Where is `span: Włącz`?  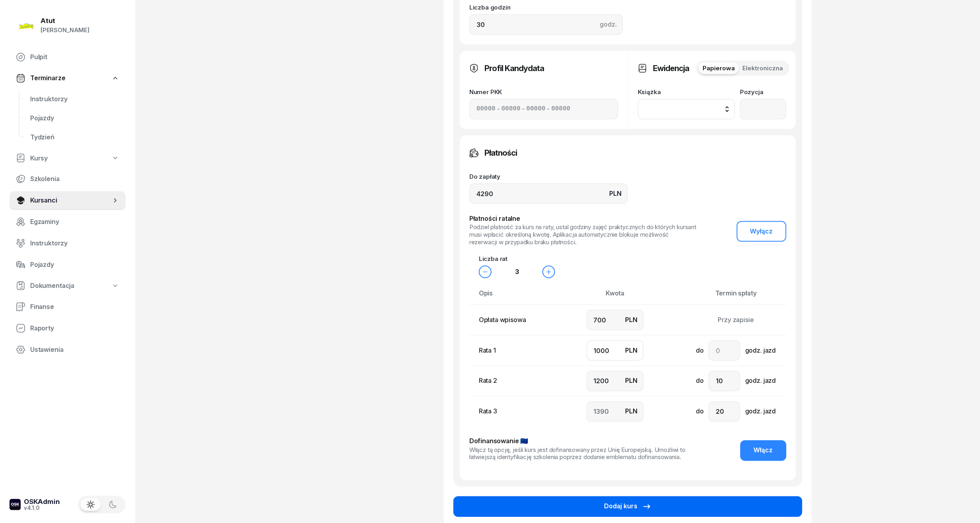 span: Włącz is located at coordinates (763, 451).